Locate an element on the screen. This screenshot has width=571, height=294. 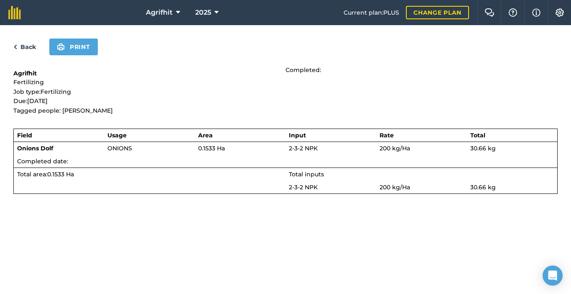
h1: Agrifhit is located at coordinates (149, 73).